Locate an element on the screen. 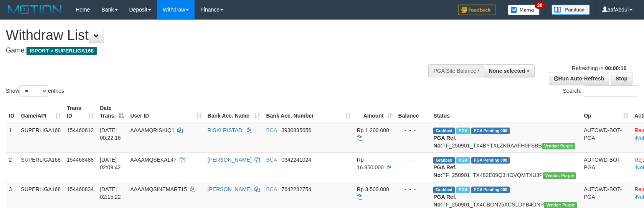 Image resolution: width=644 pixels, height=208 pixels. td: 1 is located at coordinates (12, 138).